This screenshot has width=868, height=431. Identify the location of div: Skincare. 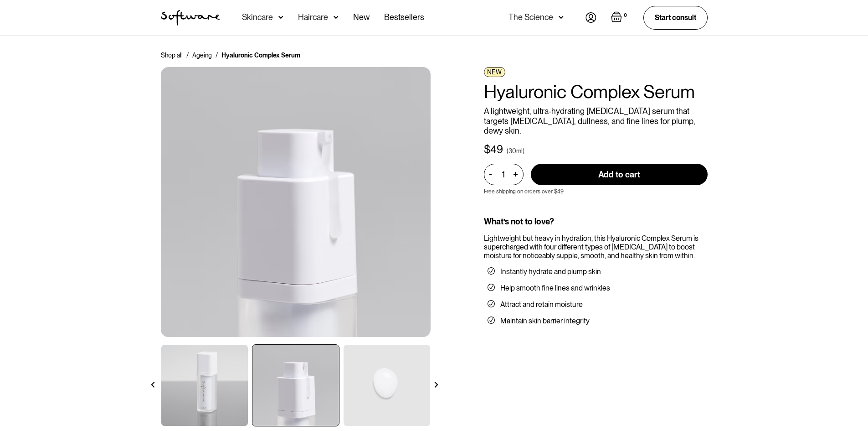
(257, 18).